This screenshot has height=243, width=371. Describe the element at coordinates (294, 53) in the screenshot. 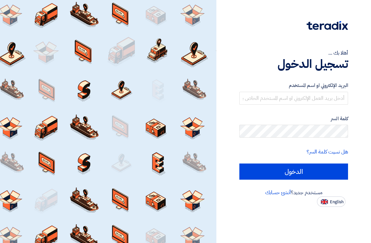

I see `div: أهلا بك ...` at that location.